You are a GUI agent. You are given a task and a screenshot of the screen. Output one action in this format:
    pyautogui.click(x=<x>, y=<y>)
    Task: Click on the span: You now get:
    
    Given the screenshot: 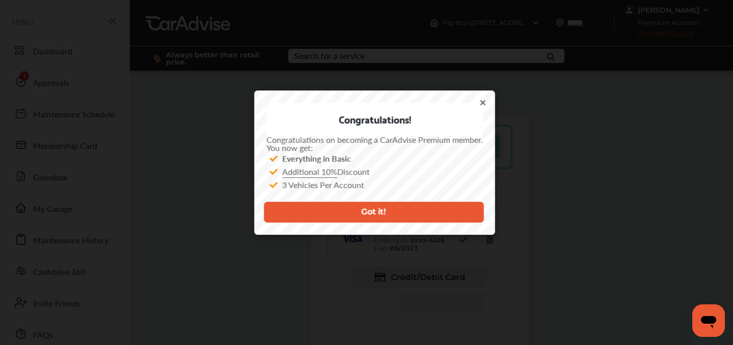 What is the action you would take?
    pyautogui.click(x=290, y=148)
    